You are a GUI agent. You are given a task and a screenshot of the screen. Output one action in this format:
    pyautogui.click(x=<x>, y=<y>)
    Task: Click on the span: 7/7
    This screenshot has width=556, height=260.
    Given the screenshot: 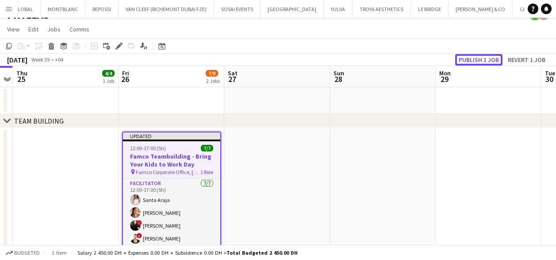 What is the action you would take?
    pyautogui.click(x=207, y=148)
    